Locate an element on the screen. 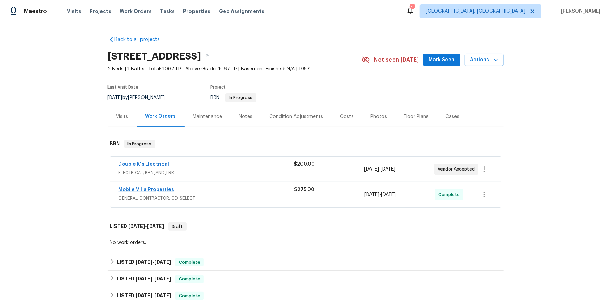 This screenshot has height=305, width=611. button: Copy Address is located at coordinates (208, 56).